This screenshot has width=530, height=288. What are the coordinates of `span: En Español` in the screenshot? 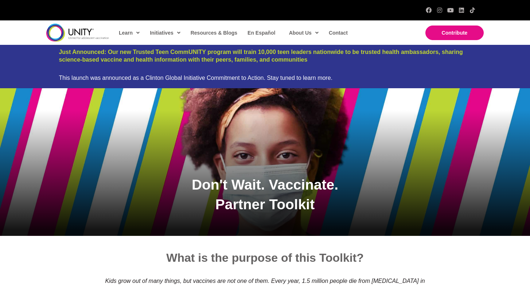 It's located at (261, 33).